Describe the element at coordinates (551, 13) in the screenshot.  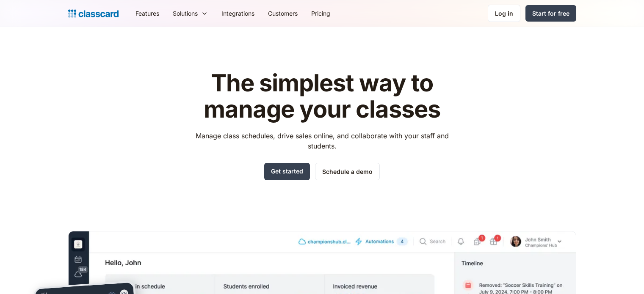
I see `div: Start for free` at that location.